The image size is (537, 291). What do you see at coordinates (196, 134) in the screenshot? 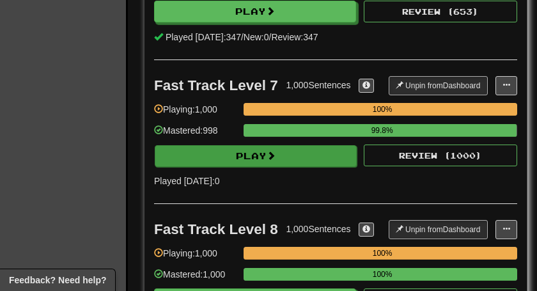
I see `div: Mastered: 998` at bounding box center [196, 134].